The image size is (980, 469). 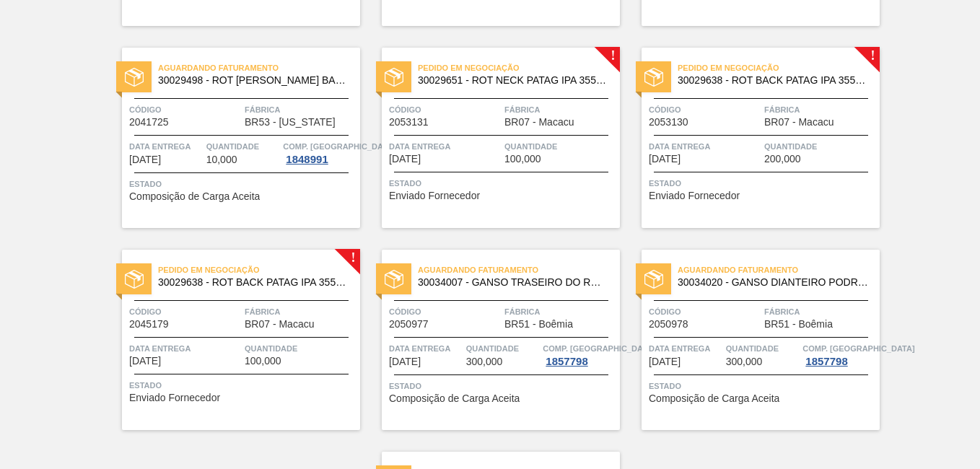 I want to click on span: 23/10/2025, so click(x=145, y=361).